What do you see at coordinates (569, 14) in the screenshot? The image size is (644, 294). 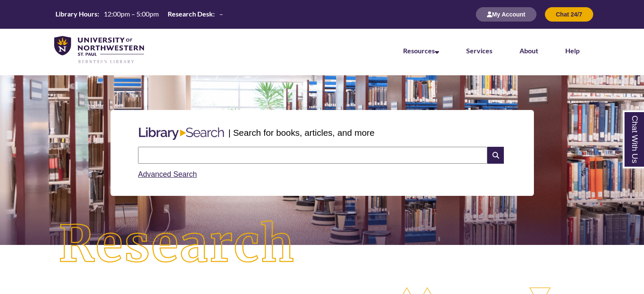 I see `button: Chat 24/7` at bounding box center [569, 14].